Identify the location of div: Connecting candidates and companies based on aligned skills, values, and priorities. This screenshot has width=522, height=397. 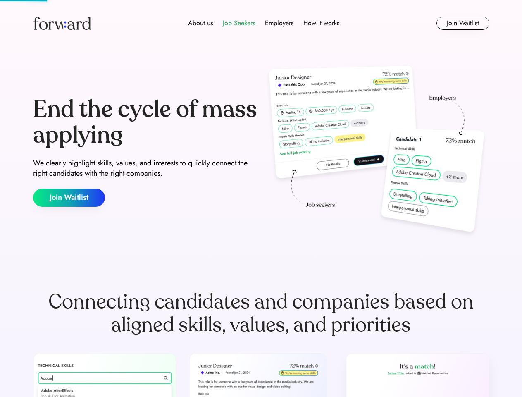
(261, 313).